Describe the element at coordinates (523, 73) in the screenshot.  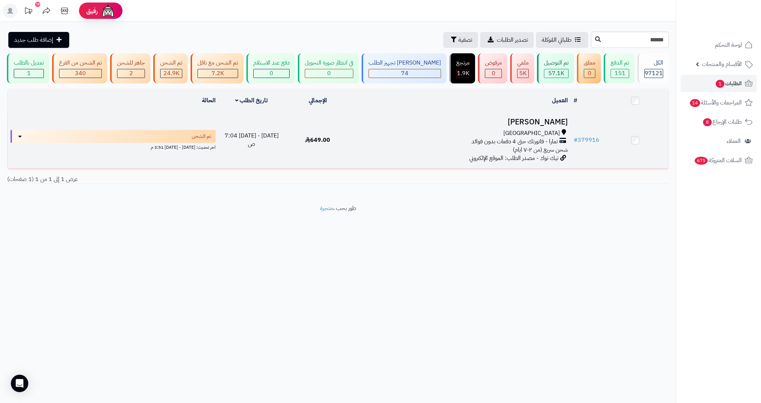
I see `span: 5K` at that location.